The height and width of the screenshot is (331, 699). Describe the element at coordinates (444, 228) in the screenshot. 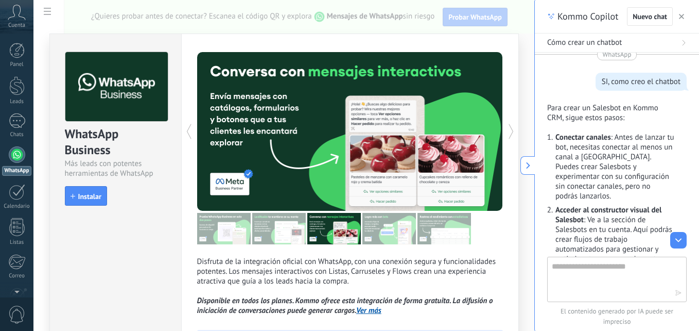

I see `img: tour_image_cc377002d0016b7ebaeb4dbe65cb2175.png` at that location.